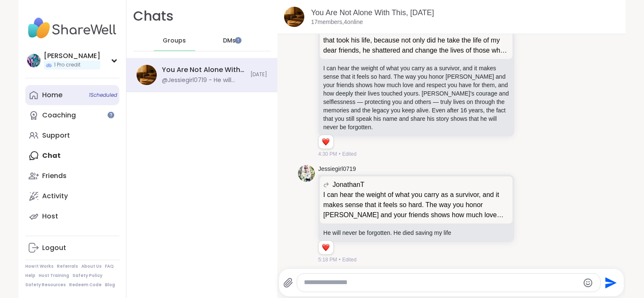 The height and width of the screenshot is (298, 644). What do you see at coordinates (45, 285) in the screenshot?
I see `a: Safety Resources` at bounding box center [45, 285].